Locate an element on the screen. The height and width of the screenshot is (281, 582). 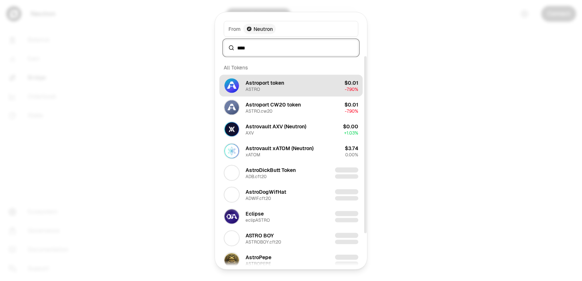
div: ADB.cft20 is located at coordinates (256, 176).